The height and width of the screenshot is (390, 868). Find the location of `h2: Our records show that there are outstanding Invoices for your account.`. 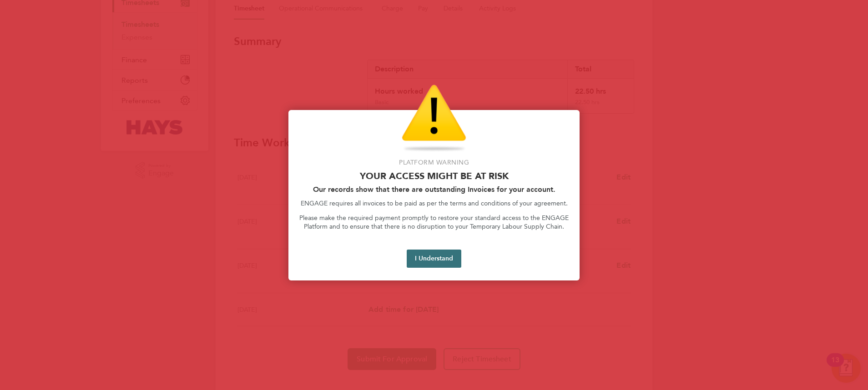

h2: Our records show that there are outstanding Invoices for your account. is located at coordinates (434, 190).